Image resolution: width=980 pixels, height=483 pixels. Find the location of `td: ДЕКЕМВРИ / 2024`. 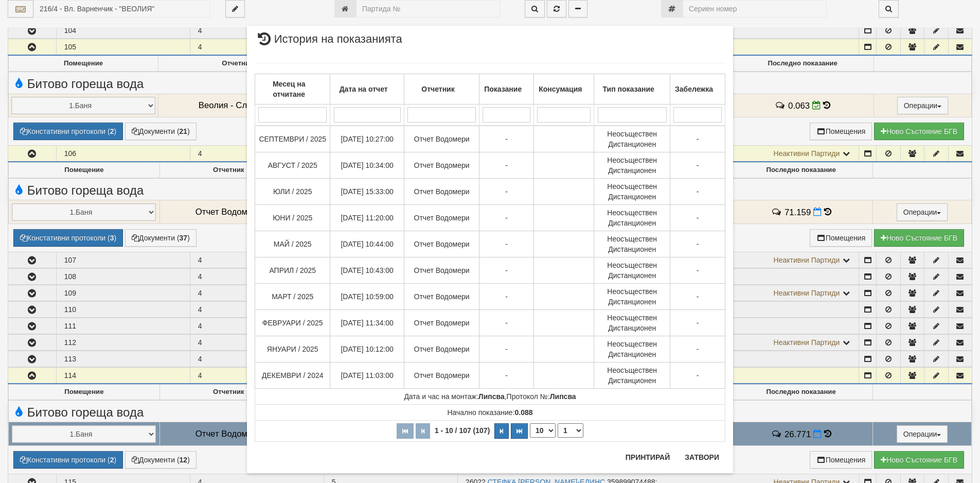

td: ДЕКЕМВРИ / 2024 is located at coordinates (293, 375).